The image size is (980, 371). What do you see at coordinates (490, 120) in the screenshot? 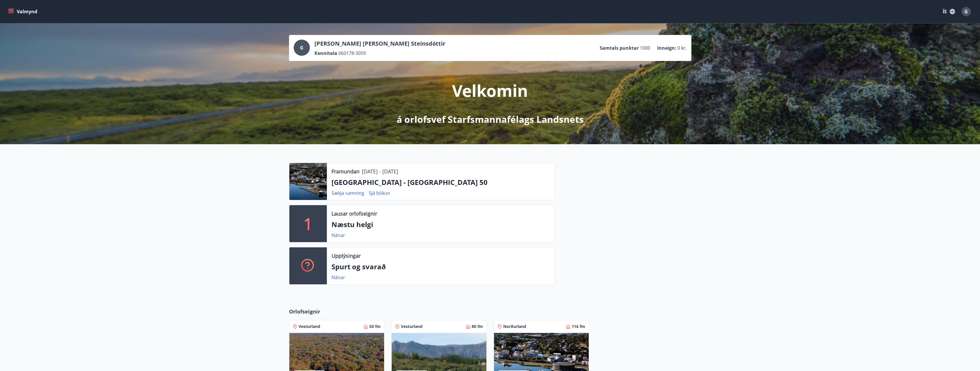
I see `p: á orlofsvef Starfsmannafélags Landsnets` at bounding box center [490, 120].